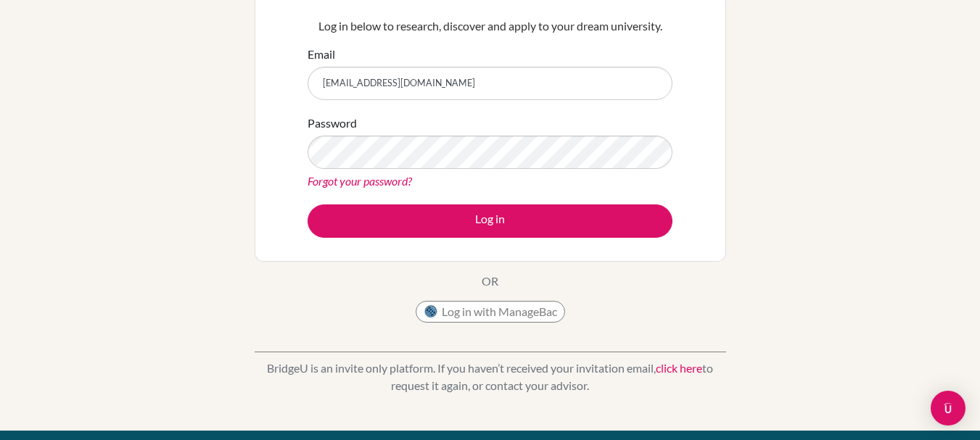 This screenshot has height=440, width=980. I want to click on p: OR, so click(489, 282).